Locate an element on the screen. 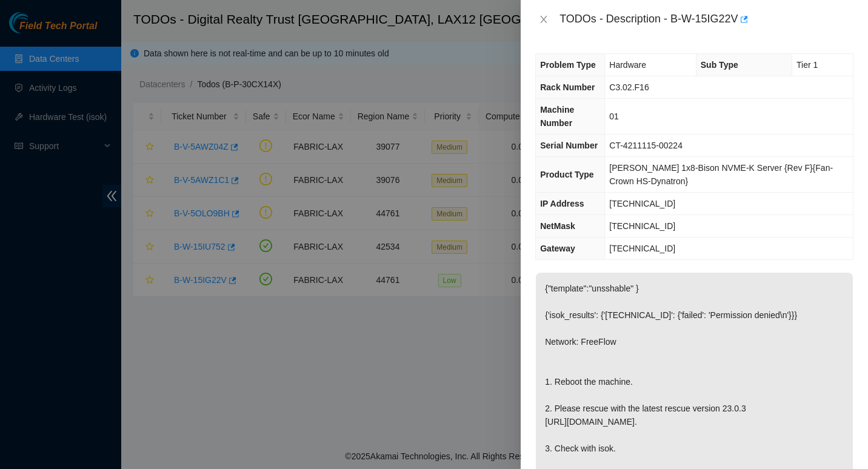  span: Product Type is located at coordinates (567, 175).